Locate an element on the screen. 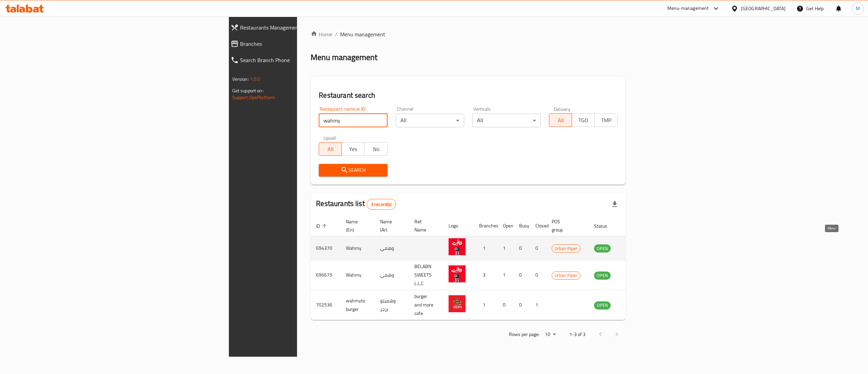 Image resolution: width=868 pixels, height=374 pixels. span: Version: is located at coordinates (240, 79).